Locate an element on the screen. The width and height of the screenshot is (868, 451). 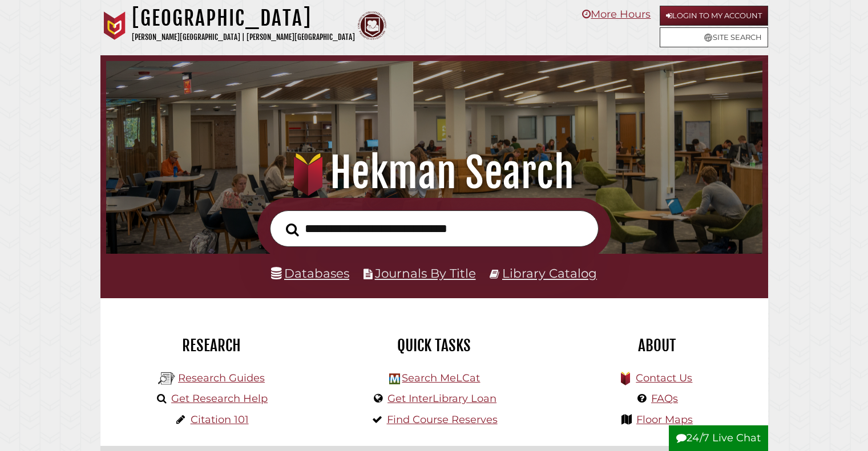
a: Get InterLibrary Loan is located at coordinates (442, 399).